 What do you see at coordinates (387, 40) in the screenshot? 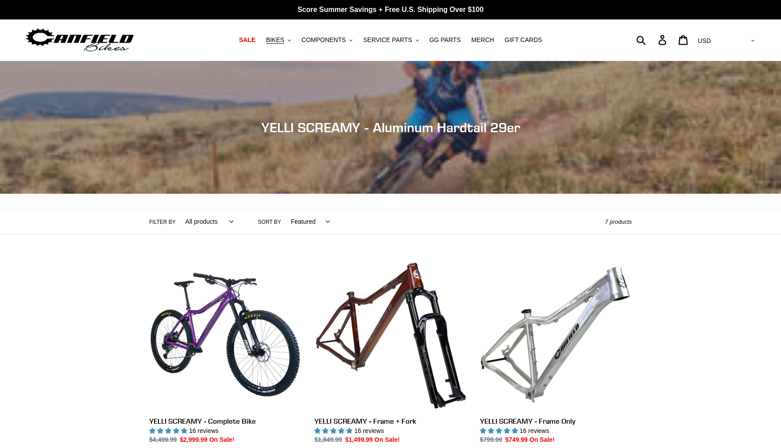
I see `span: SERVICE PARTS` at bounding box center [387, 40].